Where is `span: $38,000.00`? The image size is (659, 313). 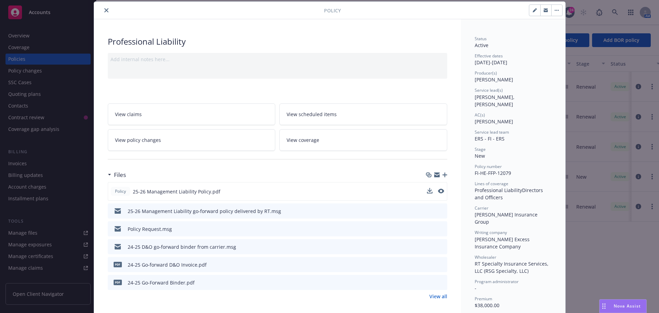
span: $38,000.00 is located at coordinates (487, 305).